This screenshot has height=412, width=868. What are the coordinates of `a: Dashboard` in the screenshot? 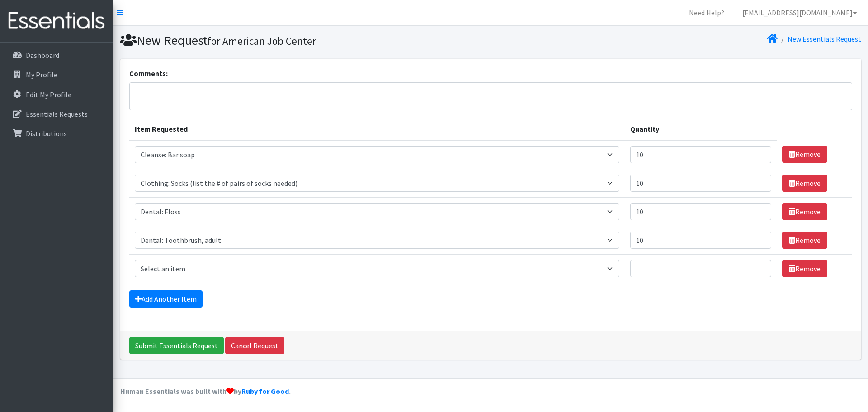 It's located at (57, 55).